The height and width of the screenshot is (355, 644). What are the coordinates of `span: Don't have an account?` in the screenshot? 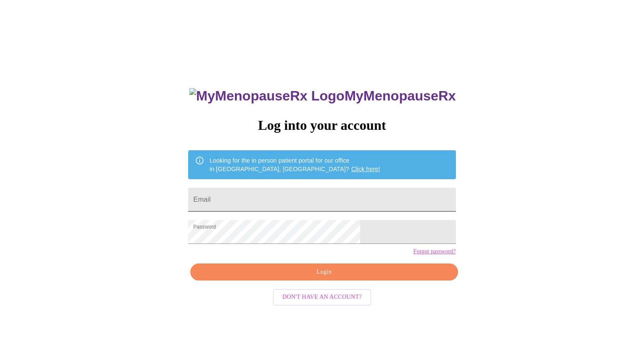 It's located at (322, 297).